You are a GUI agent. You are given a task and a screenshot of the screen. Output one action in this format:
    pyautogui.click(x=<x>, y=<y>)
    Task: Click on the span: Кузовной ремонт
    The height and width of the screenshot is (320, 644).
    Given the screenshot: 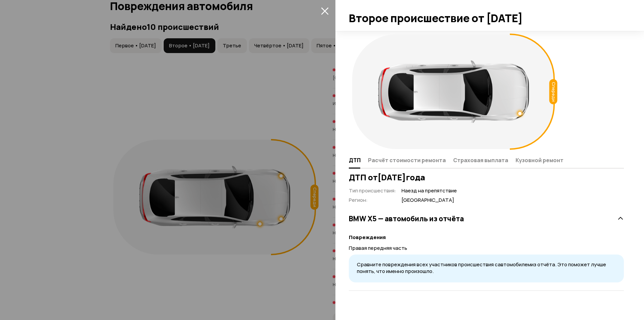 What is the action you would take?
    pyautogui.click(x=539, y=160)
    